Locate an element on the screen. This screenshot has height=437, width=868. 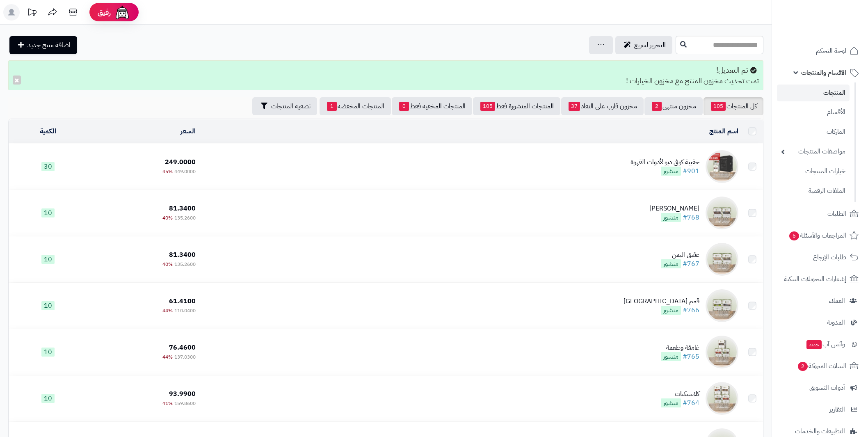
div: غامقة وطعمة is located at coordinates (680, 348).